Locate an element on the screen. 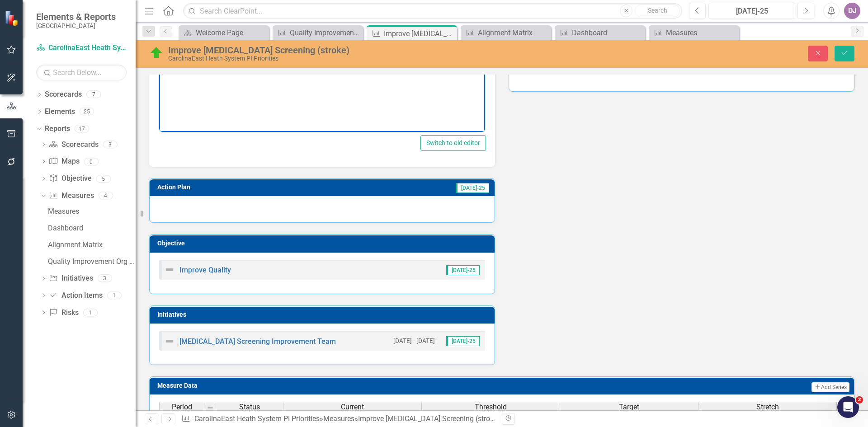 The height and width of the screenshot is (427, 868). h3: Initiatives is located at coordinates (323, 314).